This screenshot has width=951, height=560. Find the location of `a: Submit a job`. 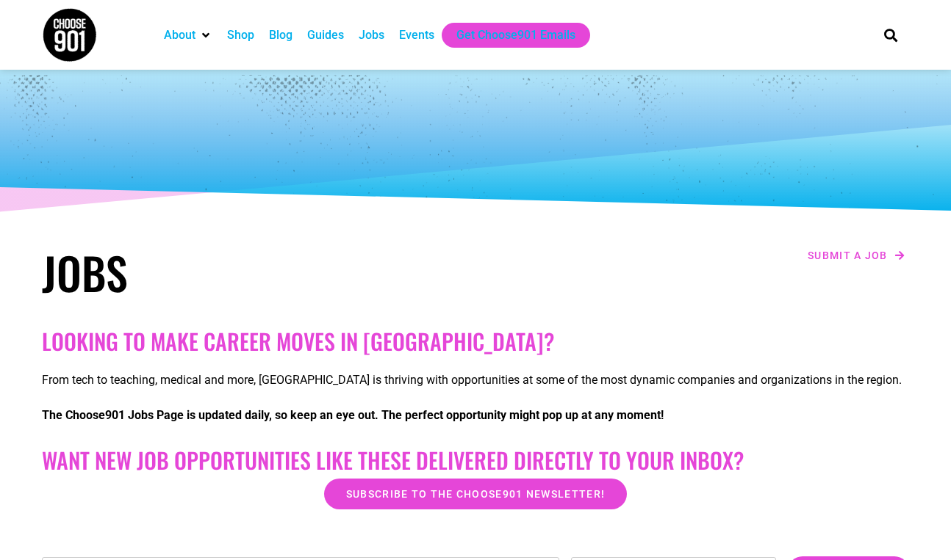

a: Submit a job is located at coordinates (856, 255).